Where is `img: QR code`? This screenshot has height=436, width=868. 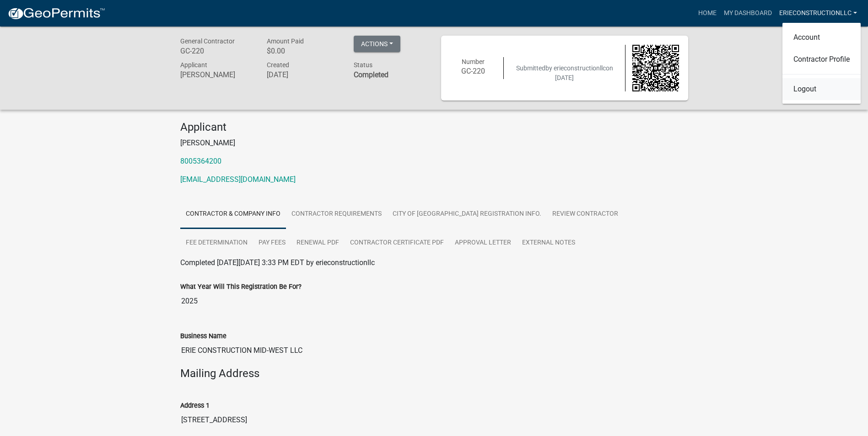 img: QR code is located at coordinates (655, 68).